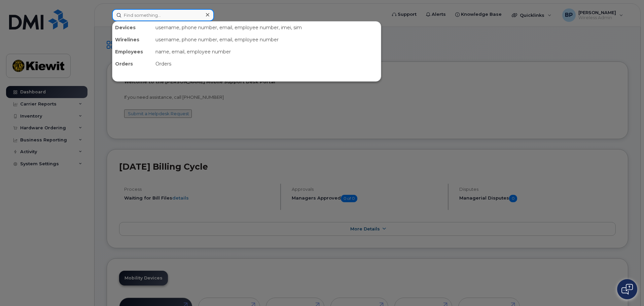 The width and height of the screenshot is (644, 306). I want to click on div: name, email, employee number, so click(267, 52).